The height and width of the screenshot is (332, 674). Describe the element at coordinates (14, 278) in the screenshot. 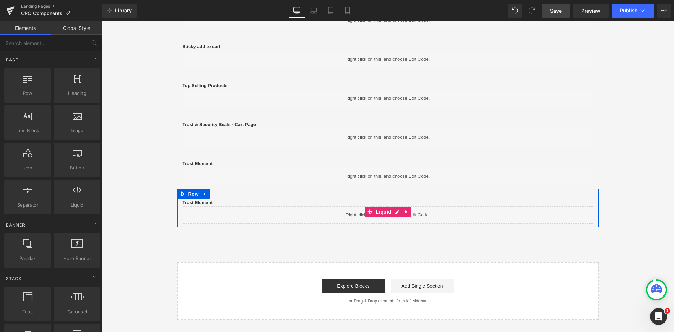

I see `span: Stack` at that location.